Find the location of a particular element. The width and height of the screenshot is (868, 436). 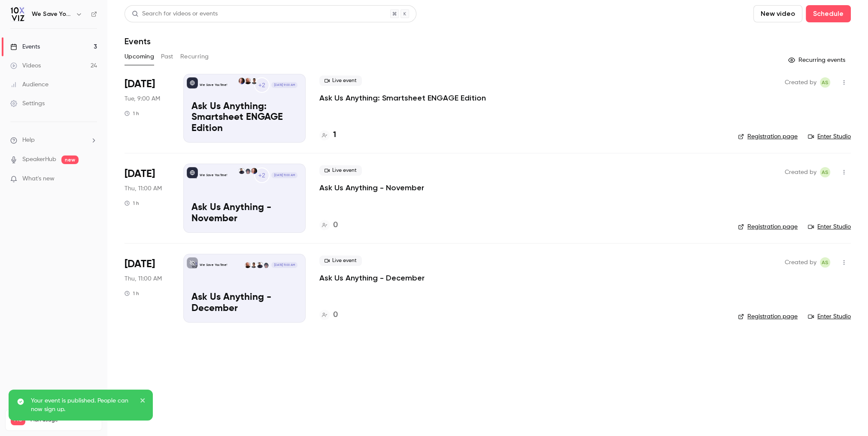

img: We Save You Time! is located at coordinates (18, 14).